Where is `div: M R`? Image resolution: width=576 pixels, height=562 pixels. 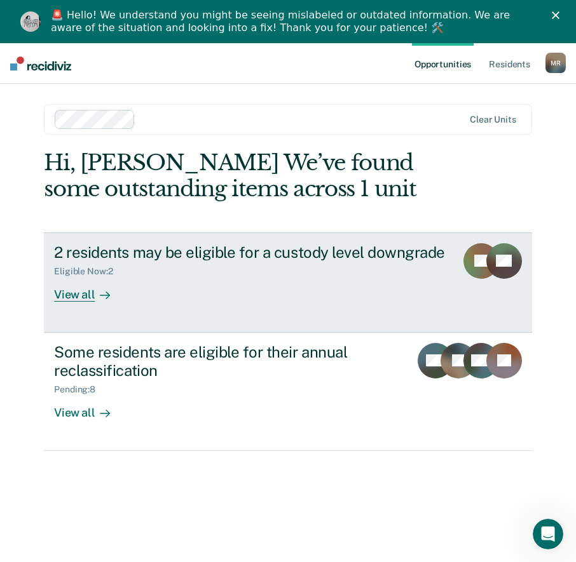
div: M R is located at coordinates (555, 63).